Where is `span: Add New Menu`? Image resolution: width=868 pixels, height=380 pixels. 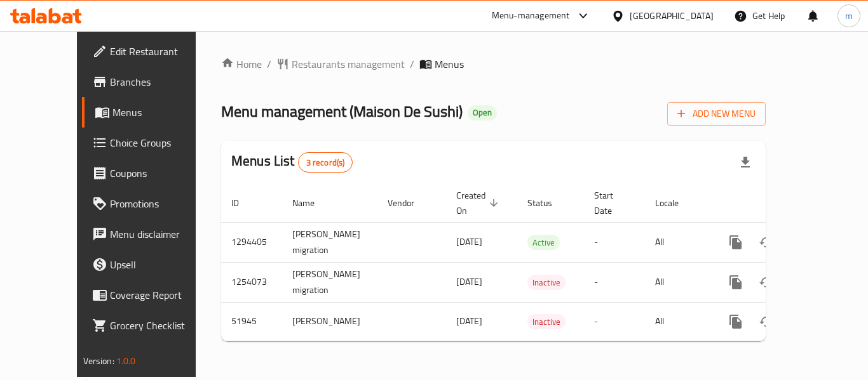 span: Add New Menu is located at coordinates (716, 114).